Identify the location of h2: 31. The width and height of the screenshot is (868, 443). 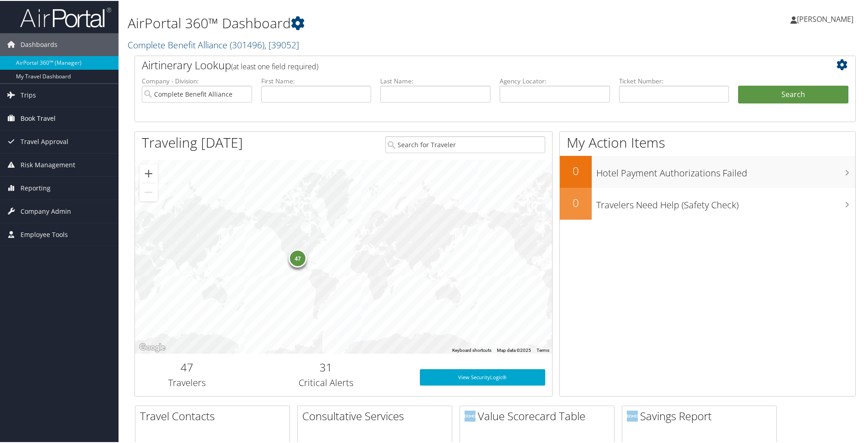
(326, 366).